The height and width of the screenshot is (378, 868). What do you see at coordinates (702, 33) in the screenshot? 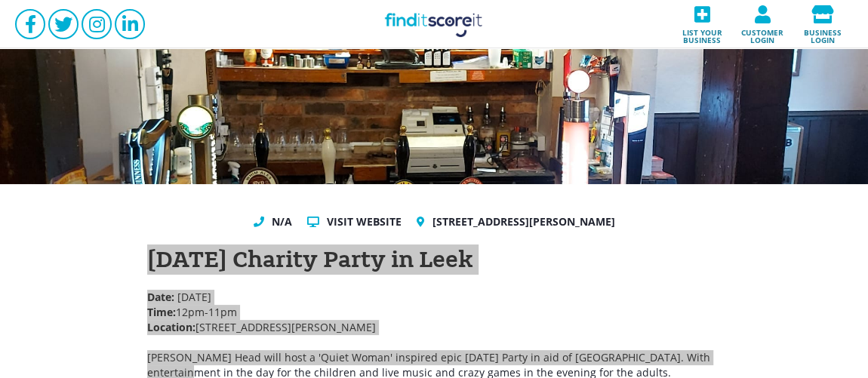
I see `span: List your business` at bounding box center [702, 33].